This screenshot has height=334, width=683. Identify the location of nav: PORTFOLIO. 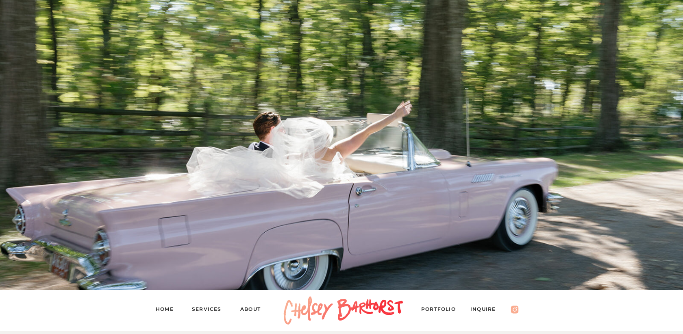
(443, 310).